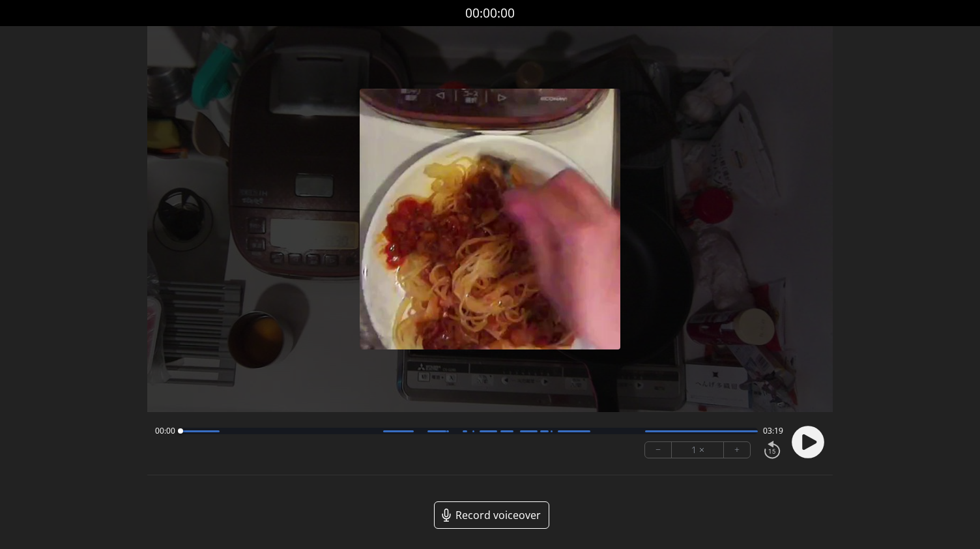  What do you see at coordinates (698, 450) in the screenshot?
I see `div: 1 ×` at bounding box center [698, 450].